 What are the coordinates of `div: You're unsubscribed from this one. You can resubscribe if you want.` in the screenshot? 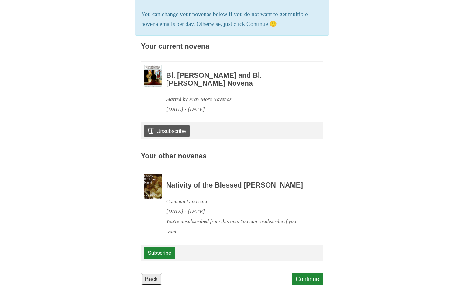 It's located at (236, 226).